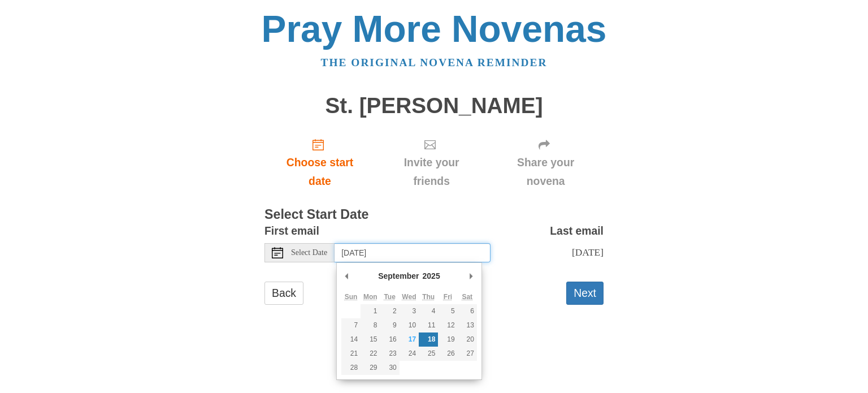 The image size is (868, 393). Describe the element at coordinates (390, 367) in the screenshot. I see `button: 30` at that location.